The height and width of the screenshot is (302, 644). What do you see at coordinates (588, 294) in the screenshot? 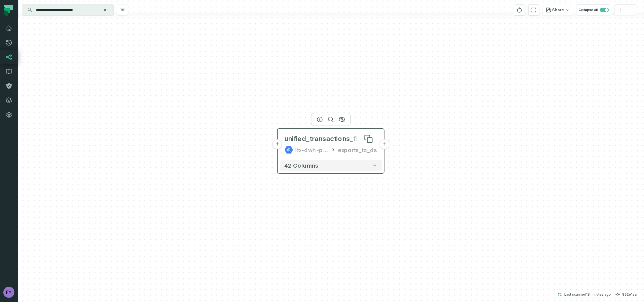
I see `p: Last scanned` at bounding box center [588, 294].